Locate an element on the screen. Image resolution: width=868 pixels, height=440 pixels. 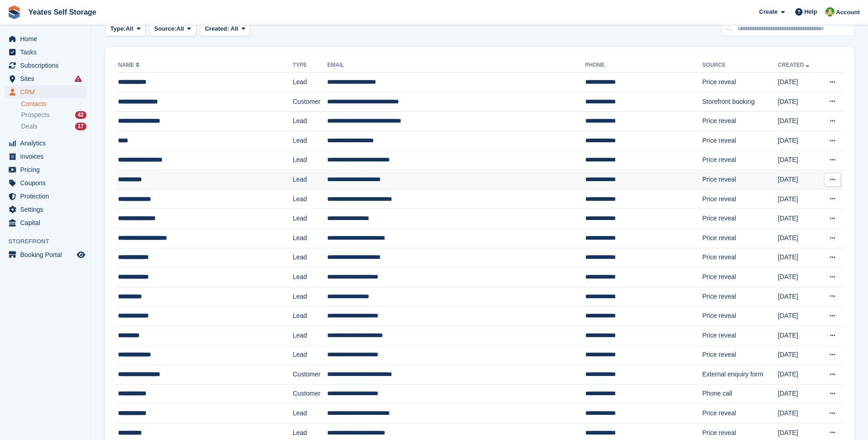
th: Email is located at coordinates (456, 66).